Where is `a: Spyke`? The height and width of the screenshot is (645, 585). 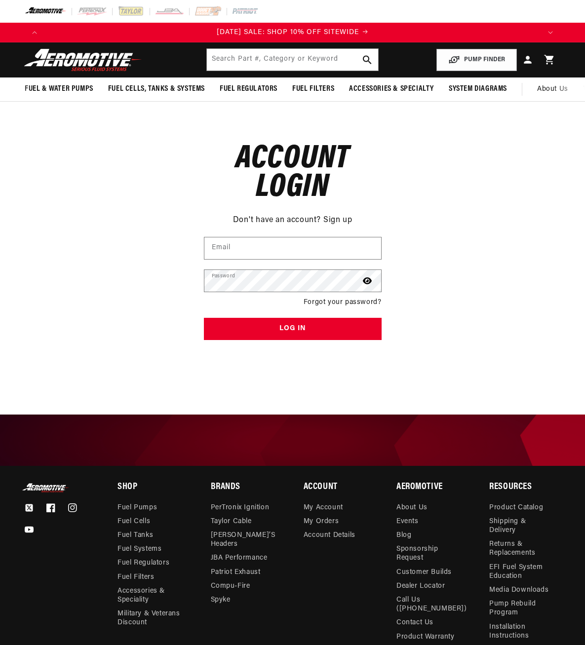 a: Spyke is located at coordinates (221, 600).